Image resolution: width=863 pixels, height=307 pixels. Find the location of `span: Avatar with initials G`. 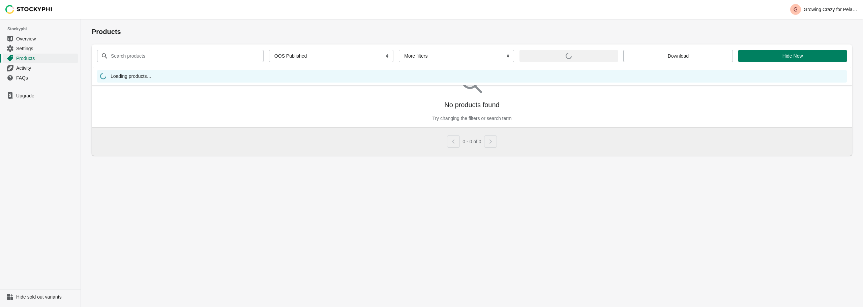

span: Avatar with initials G is located at coordinates (796, 9).